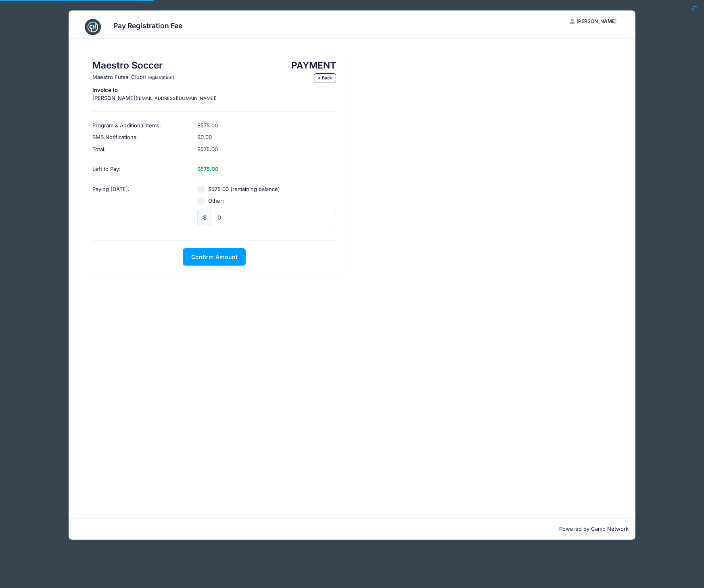 The image size is (704, 588). I want to click on div: SMS Notifications:, so click(141, 137).